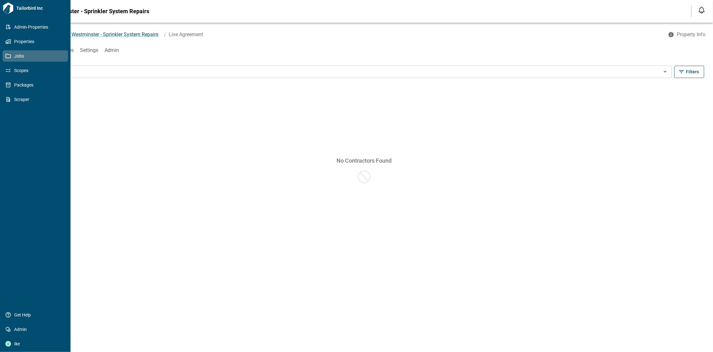 The height and width of the screenshot is (352, 713). What do you see at coordinates (35, 56) in the screenshot?
I see `a: Jobs` at bounding box center [35, 56].